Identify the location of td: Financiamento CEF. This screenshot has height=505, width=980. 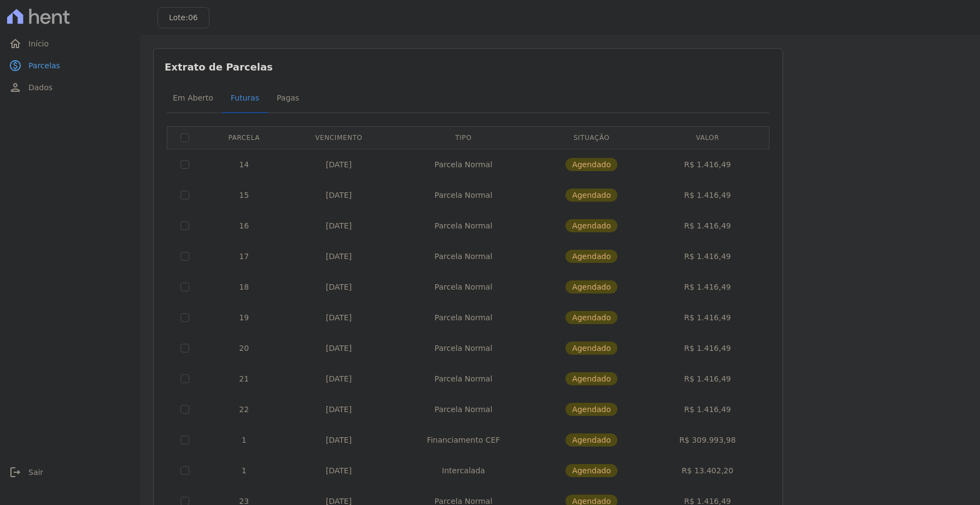
(463, 440).